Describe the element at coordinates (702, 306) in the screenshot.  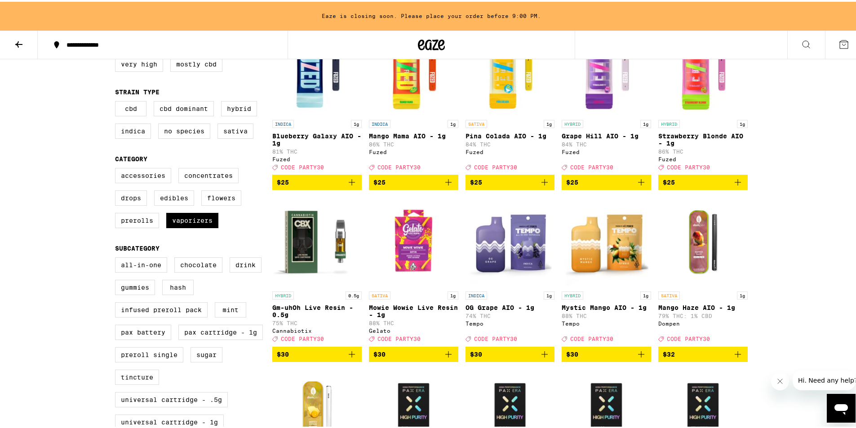
I see `p: Mango Haze AIO - 1g` at that location.